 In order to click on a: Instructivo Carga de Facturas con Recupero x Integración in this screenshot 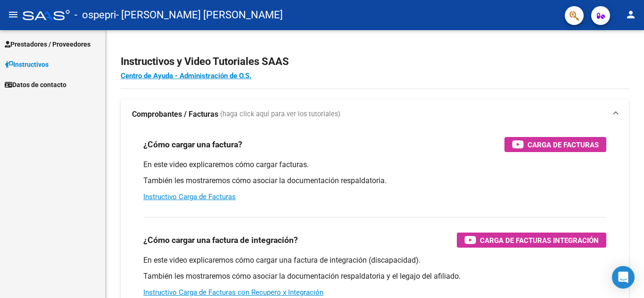, I will do `click(234, 293)`.